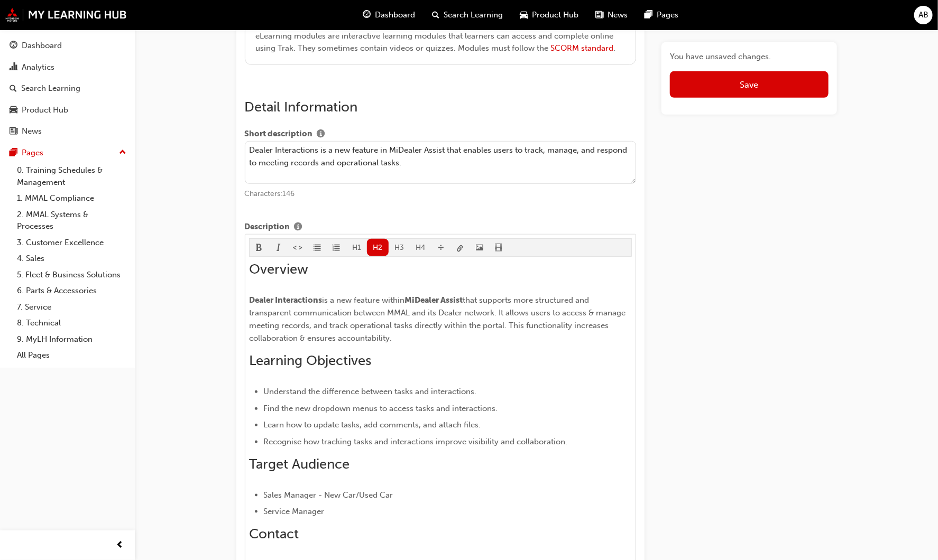  What do you see at coordinates (555, 15) in the screenshot?
I see `span: Product Hub` at bounding box center [555, 15].